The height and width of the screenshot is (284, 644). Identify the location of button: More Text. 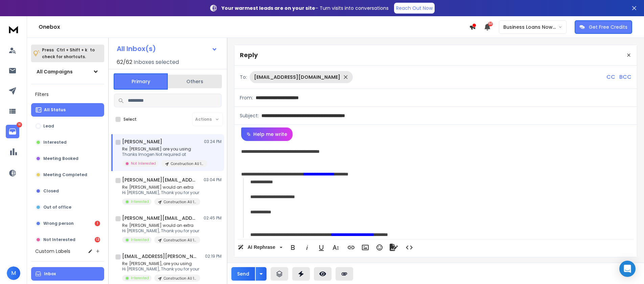
(335, 248).